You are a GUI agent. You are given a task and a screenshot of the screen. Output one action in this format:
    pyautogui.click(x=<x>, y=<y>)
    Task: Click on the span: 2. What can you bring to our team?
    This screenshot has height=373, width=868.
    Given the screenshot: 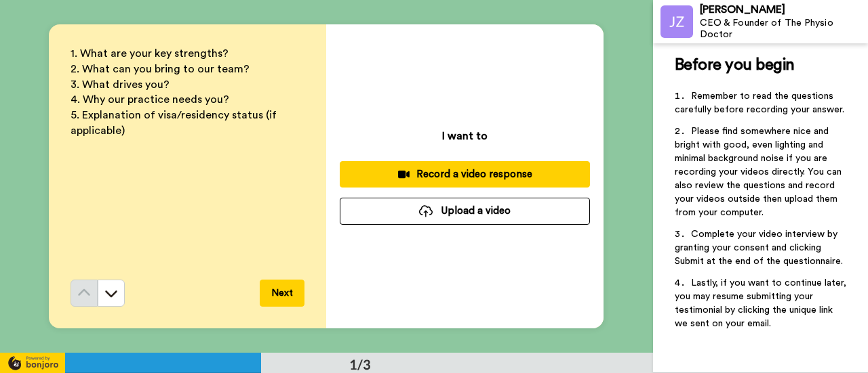 What is the action you would take?
    pyautogui.click(x=160, y=69)
    